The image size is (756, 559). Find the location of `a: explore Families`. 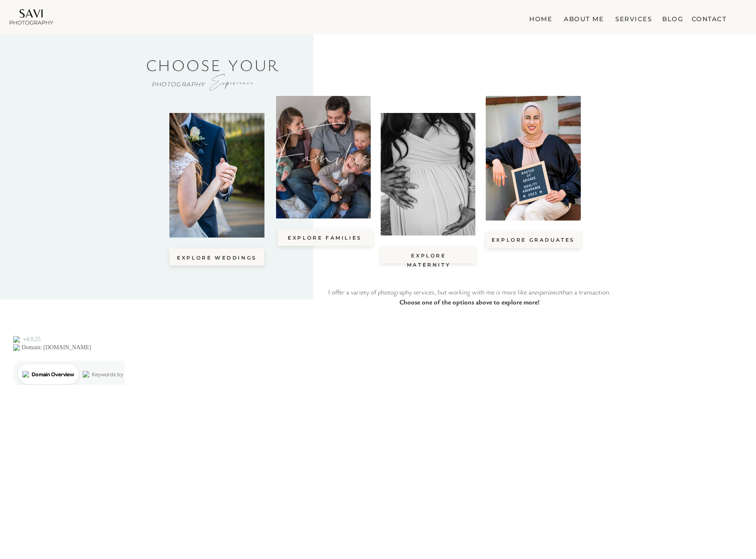

a: explore Families is located at coordinates (326, 238).